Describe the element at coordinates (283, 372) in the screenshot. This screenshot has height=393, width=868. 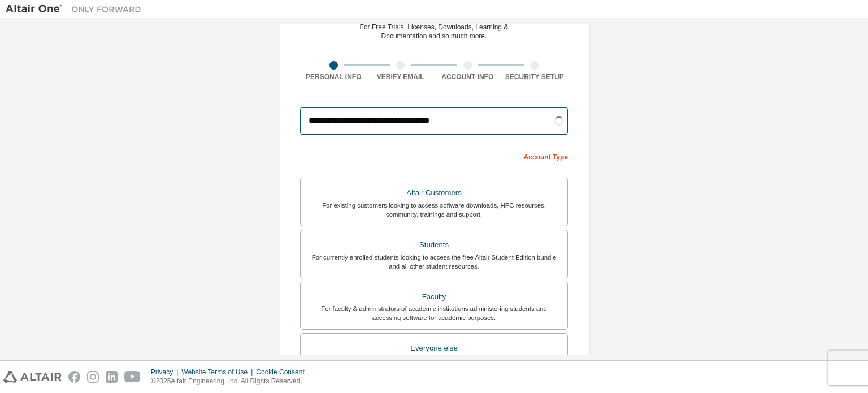
I see `div: Cookie Consent` at that location.